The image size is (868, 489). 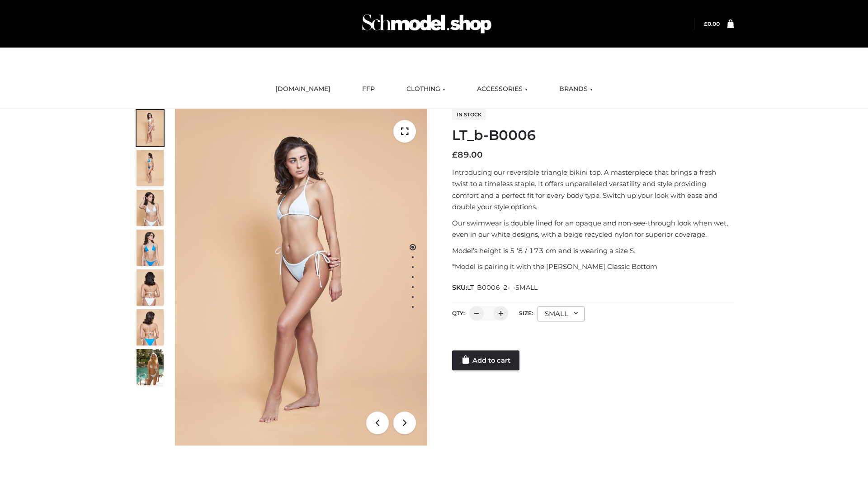 I want to click on img: ArielClassicBikiniTop_CloudNine_AzureSky_OW114ECO_7-scaled.jpg, so click(x=150, y=287).